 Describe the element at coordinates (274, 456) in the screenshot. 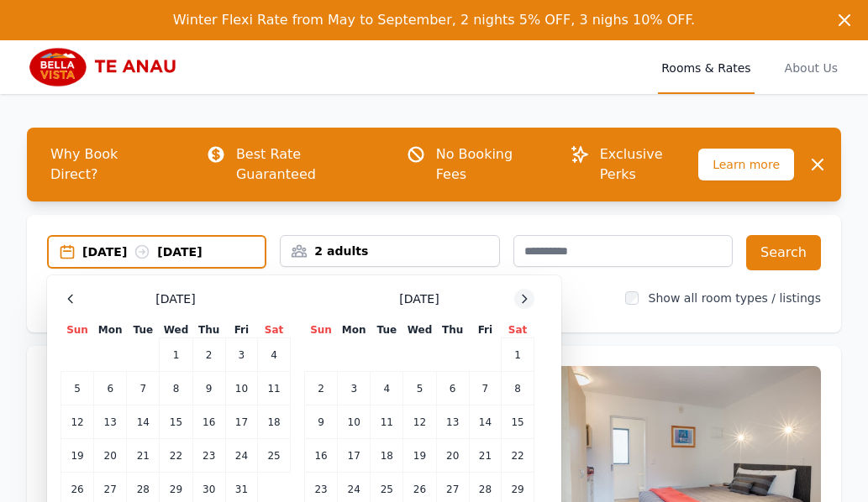

I see `td: 25` at that location.